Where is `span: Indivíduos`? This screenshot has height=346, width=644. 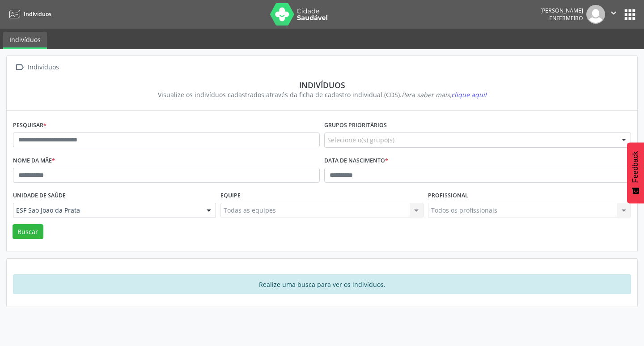 span: Indivíduos is located at coordinates (37, 14).